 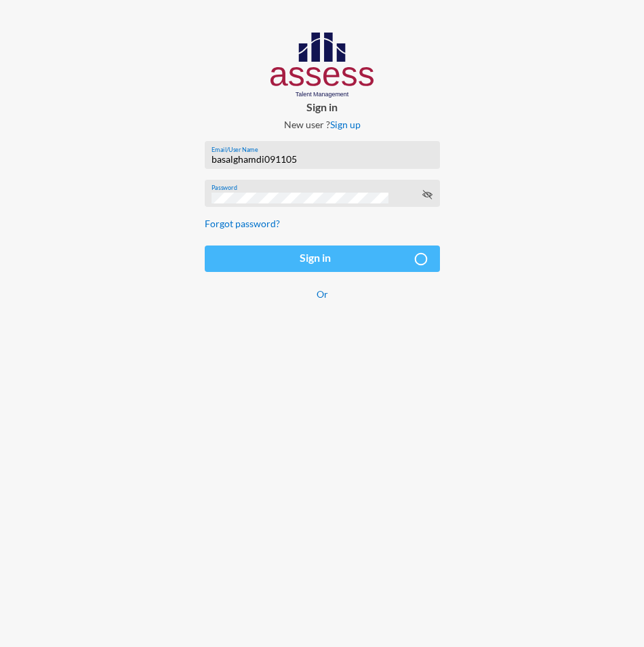 What do you see at coordinates (345, 124) in the screenshot?
I see `a: Sign up` at bounding box center [345, 124].